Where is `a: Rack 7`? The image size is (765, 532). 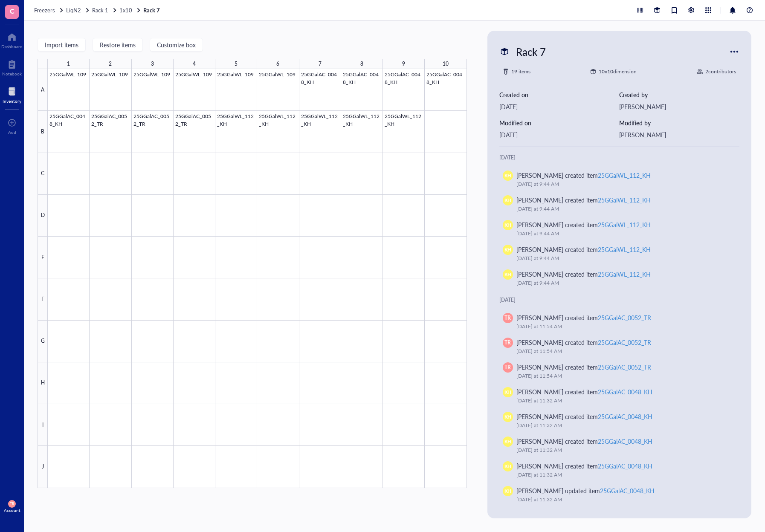 a: Rack 7 is located at coordinates (152, 11).